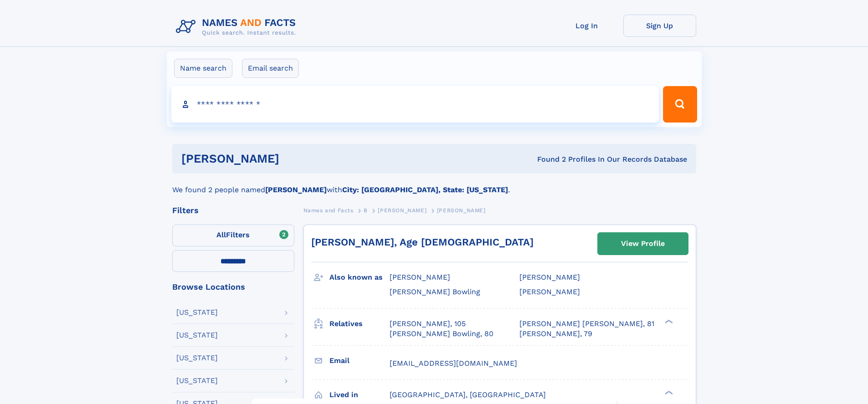 The height and width of the screenshot is (404, 868). What do you see at coordinates (359, 324) in the screenshot?
I see `h3: Relatives` at bounding box center [359, 324].